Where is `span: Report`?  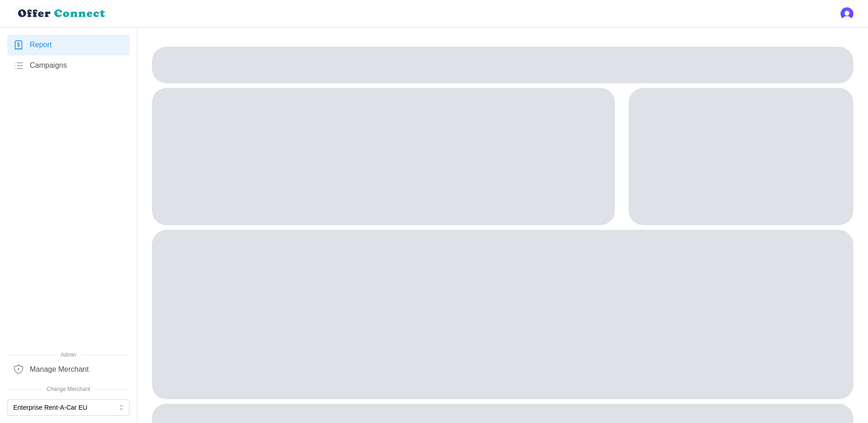
span: Report is located at coordinates (41, 45).